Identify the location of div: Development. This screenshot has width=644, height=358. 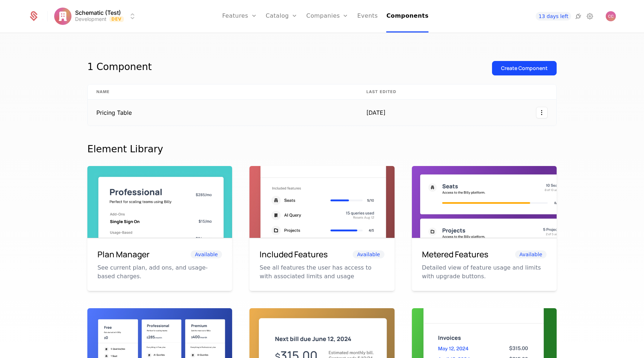
(91, 19).